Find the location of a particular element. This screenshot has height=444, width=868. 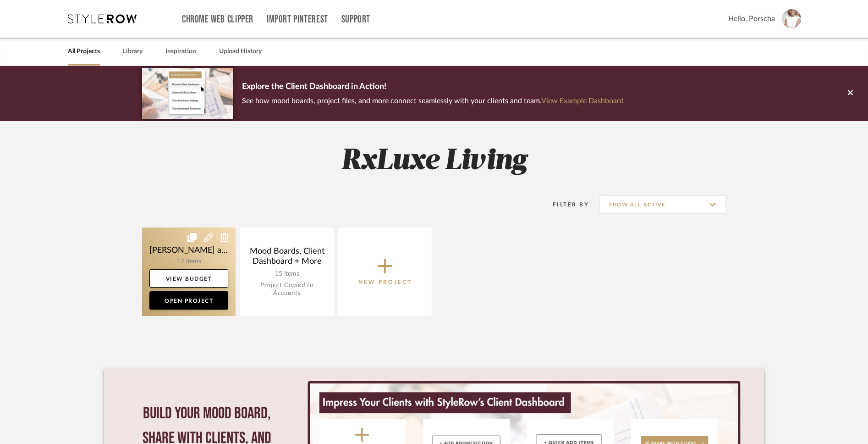

a: Upload History is located at coordinates (240, 51).